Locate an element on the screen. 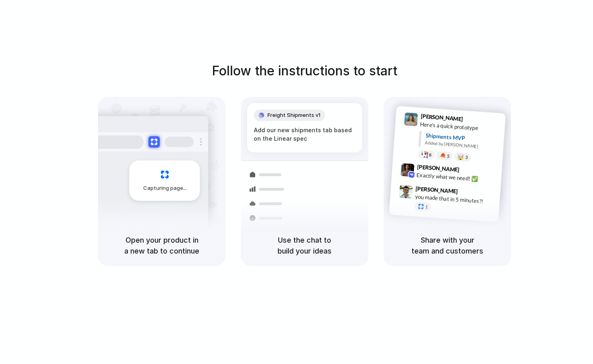 The image size is (593, 364). div: Shipments MVP is located at coordinates (462, 138).